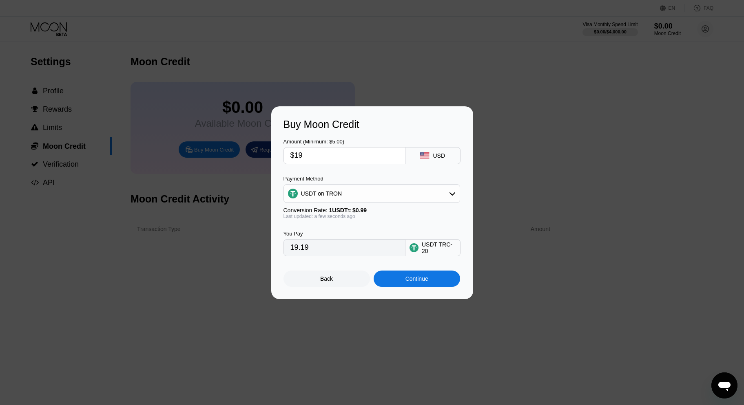  What do you see at coordinates (372, 179) in the screenshot?
I see `div: Payment Method` at bounding box center [372, 179].